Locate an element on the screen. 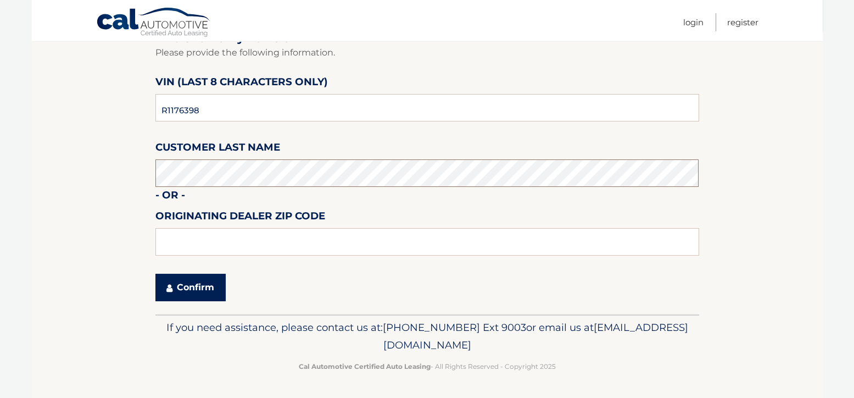 The height and width of the screenshot is (398, 854). label: Originating Dealer Zip Code is located at coordinates (240, 218).